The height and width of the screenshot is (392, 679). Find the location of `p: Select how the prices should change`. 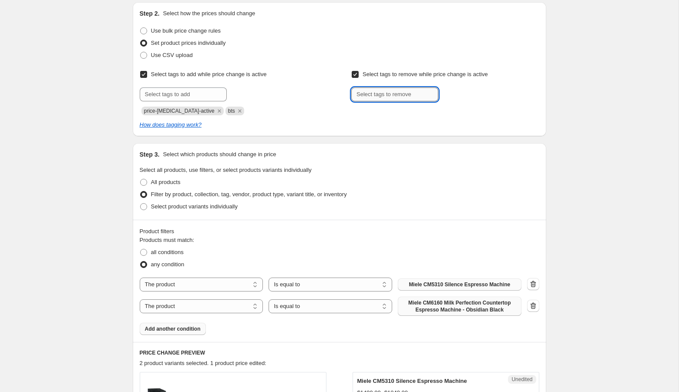

p: Select how the prices should change is located at coordinates (209, 13).